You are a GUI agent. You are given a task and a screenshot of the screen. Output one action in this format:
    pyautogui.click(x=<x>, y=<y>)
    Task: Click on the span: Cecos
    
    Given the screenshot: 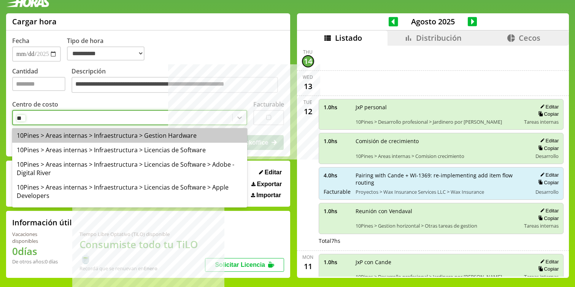 What is the action you would take?
    pyautogui.click(x=530, y=38)
    